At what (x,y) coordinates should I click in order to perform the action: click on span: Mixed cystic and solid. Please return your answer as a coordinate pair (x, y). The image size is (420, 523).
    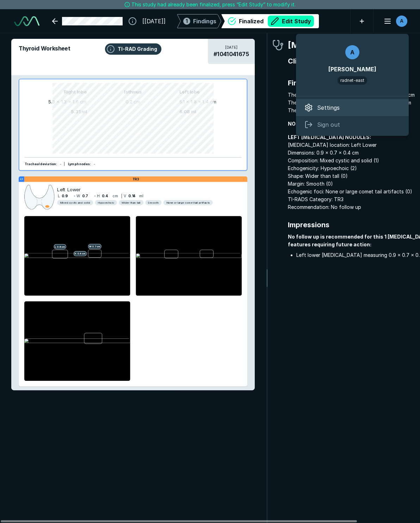
    Looking at the image, I should click on (75, 203).